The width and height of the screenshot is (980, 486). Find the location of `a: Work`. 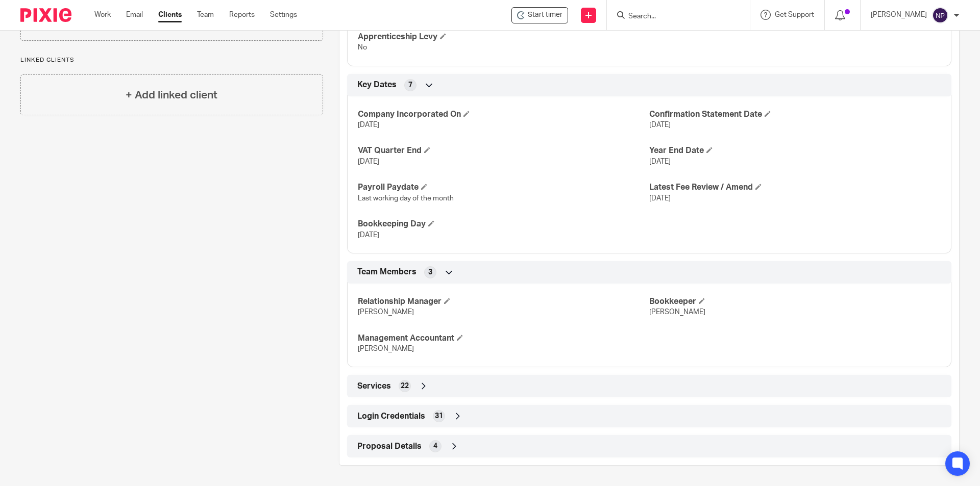

a: Work is located at coordinates (102, 15).